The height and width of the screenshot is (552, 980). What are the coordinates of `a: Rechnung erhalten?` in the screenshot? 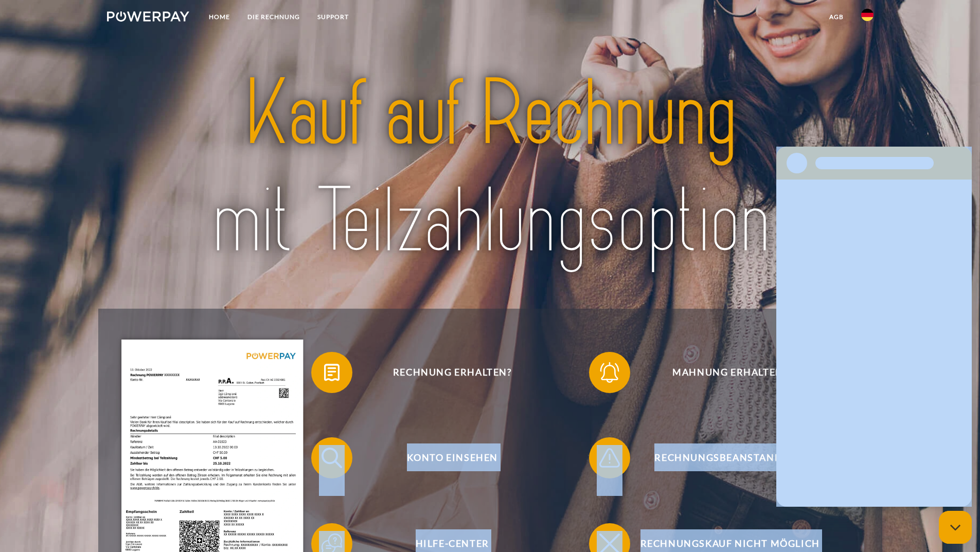 It's located at (445, 372).